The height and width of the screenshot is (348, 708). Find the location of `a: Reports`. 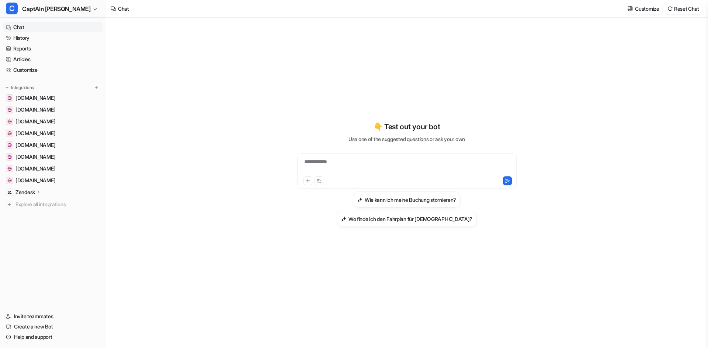

a: Reports is located at coordinates (53, 49).